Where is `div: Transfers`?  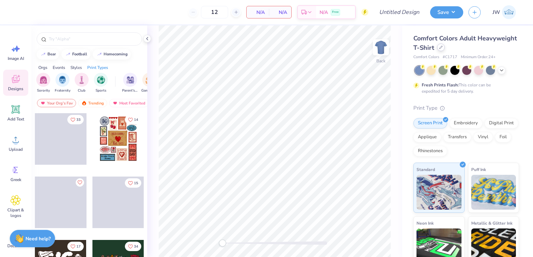
div: Transfers is located at coordinates (457, 137).